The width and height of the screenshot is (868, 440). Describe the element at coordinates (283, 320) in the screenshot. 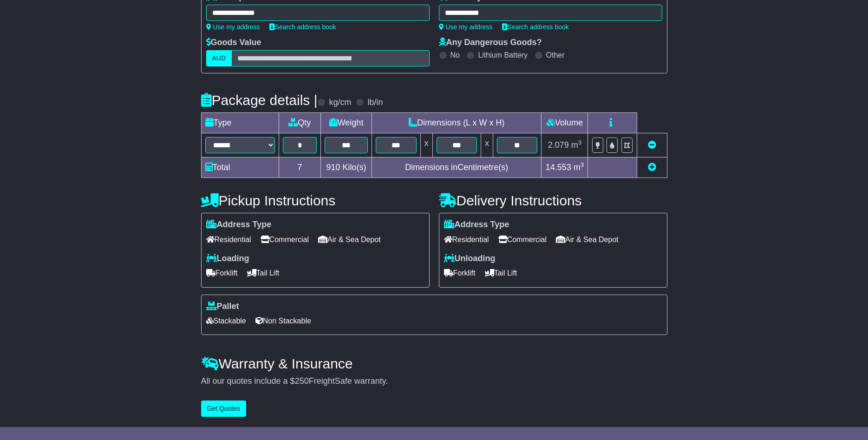

I see `span: Non Stackable` at that location.